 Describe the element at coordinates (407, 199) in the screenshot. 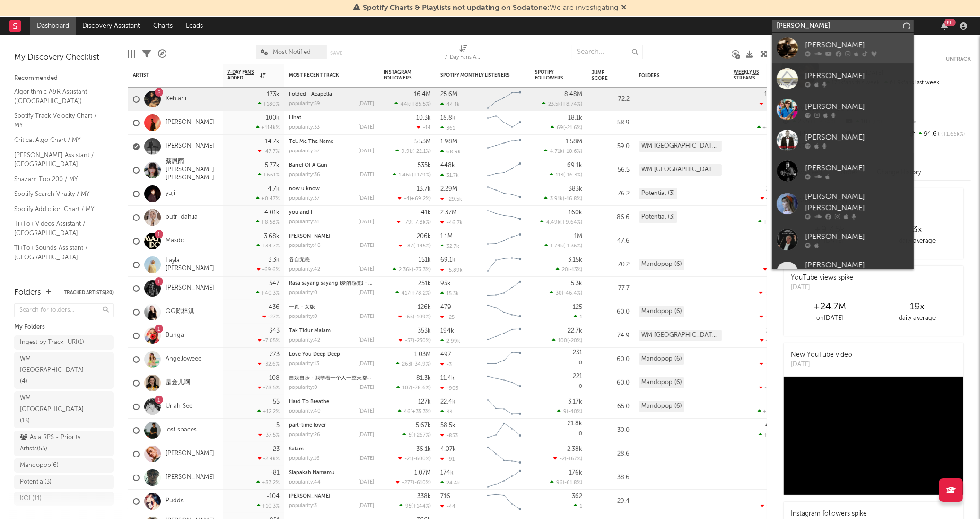

I see `span: -4` at that location.